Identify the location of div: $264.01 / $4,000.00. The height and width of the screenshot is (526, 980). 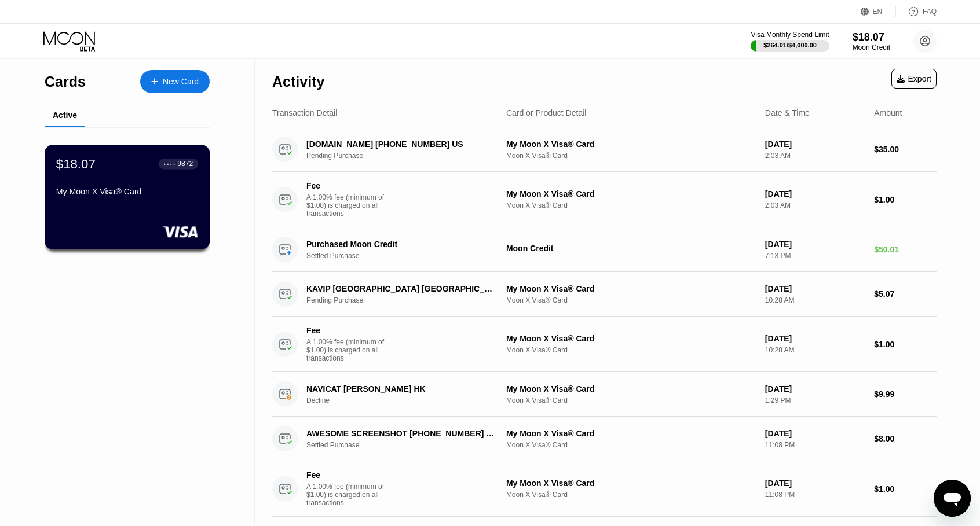
(790, 45).